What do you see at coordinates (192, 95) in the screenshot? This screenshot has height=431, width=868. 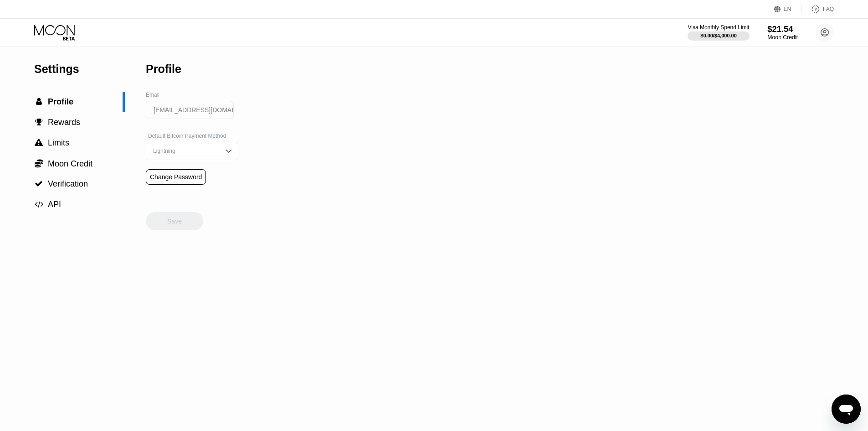 I see `div: Email` at bounding box center [192, 95].